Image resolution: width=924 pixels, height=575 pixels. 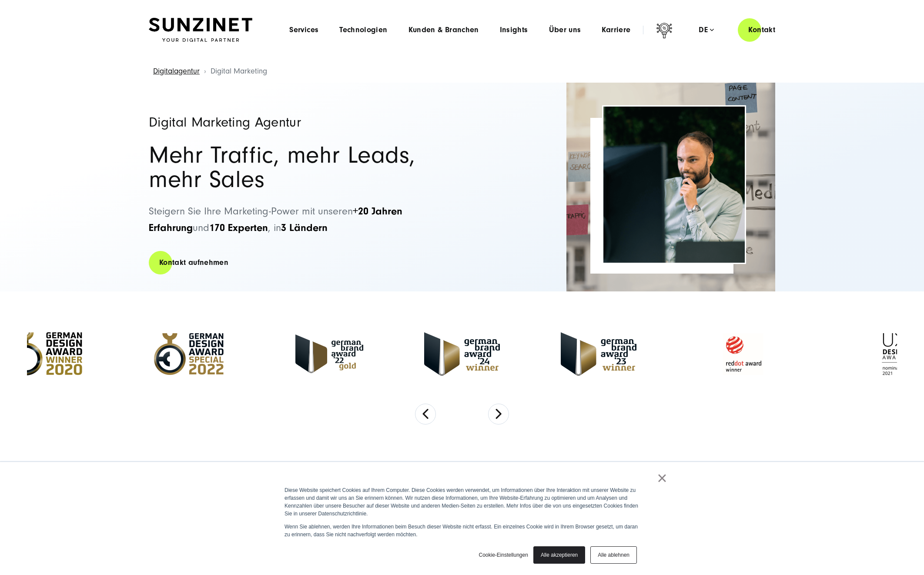 What do you see at coordinates (329, 354) in the screenshot?
I see `img: German Brand Award 2022 Gold Winner - Full Service Digitalagentur SUNZINET` at bounding box center [329, 354].